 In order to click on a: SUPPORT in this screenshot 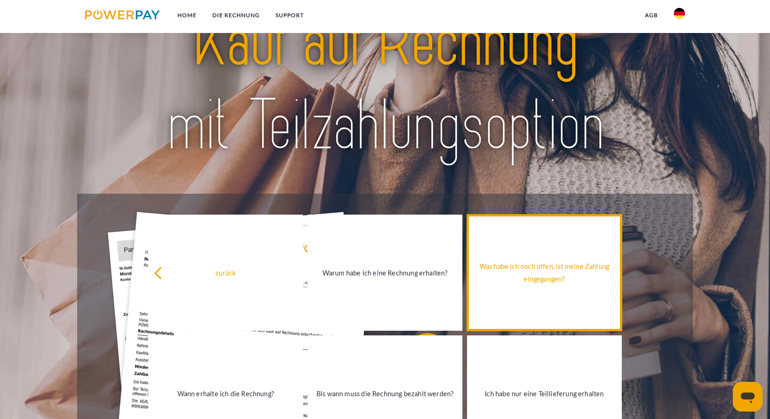, I will do `click(289, 15)`.